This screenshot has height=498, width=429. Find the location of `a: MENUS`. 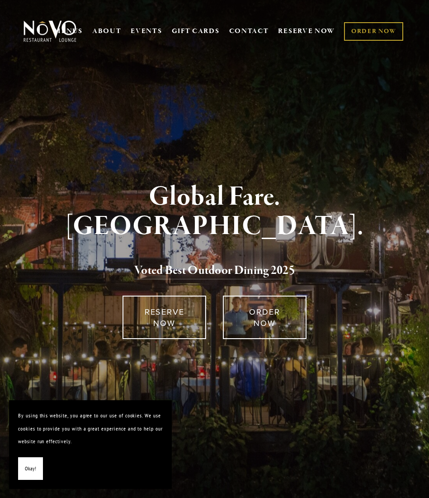

a: MENUS is located at coordinates (68, 31).